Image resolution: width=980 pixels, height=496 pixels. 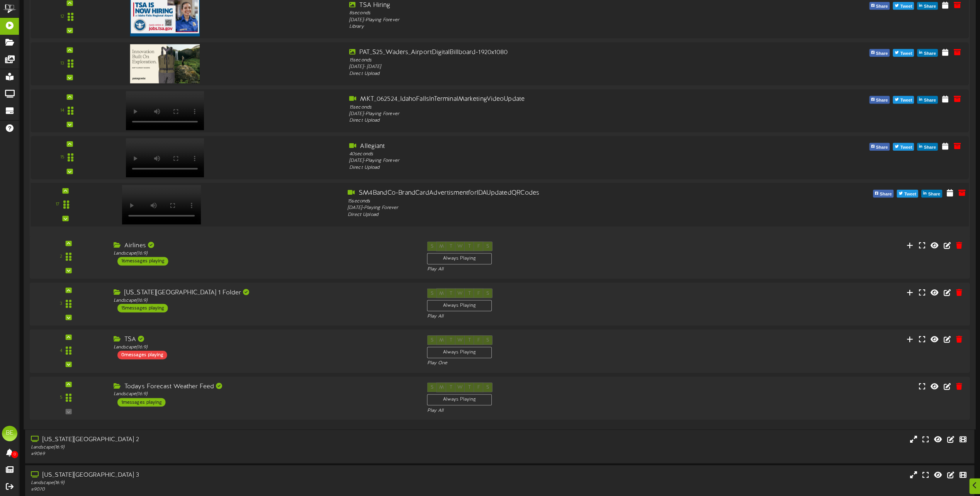 I want to click on div: Todays Forecast Weather Feed, so click(x=264, y=387).